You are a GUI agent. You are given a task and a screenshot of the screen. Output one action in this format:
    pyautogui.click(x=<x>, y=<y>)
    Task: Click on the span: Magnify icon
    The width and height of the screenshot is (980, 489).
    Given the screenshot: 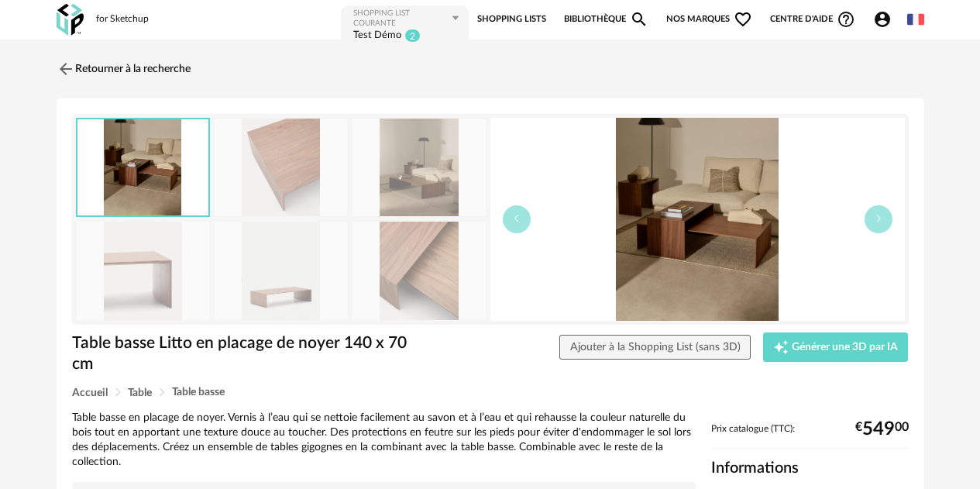 What is the action you would take?
    pyautogui.click(x=639, y=20)
    